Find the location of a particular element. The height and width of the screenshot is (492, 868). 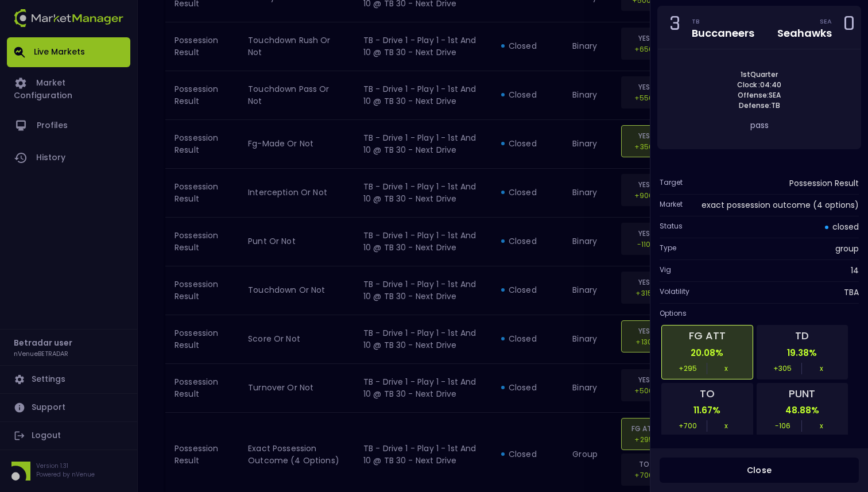

span: exact possession outcome (4 options) is located at coordinates (780, 205).